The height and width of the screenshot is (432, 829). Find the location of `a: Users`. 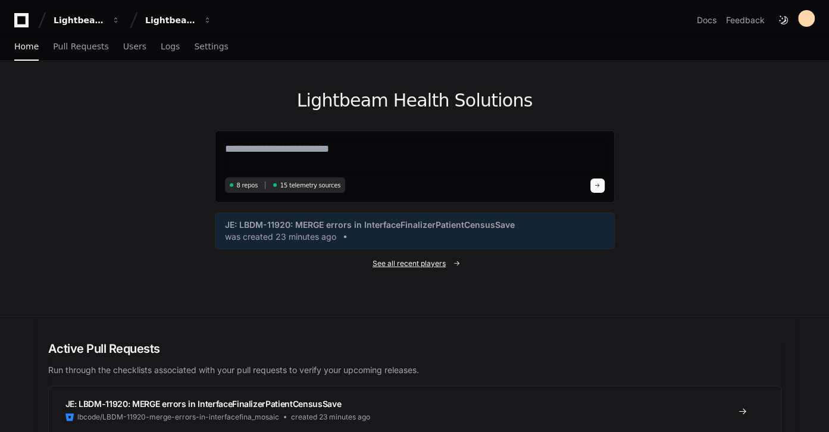

a: Users is located at coordinates (135, 47).